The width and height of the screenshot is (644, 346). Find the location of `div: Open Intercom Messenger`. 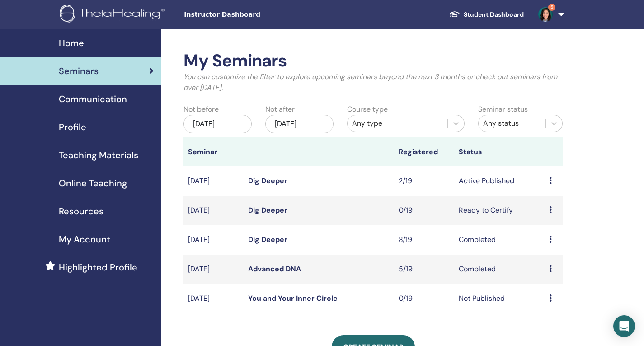

div: Open Intercom Messenger is located at coordinates (624, 326).